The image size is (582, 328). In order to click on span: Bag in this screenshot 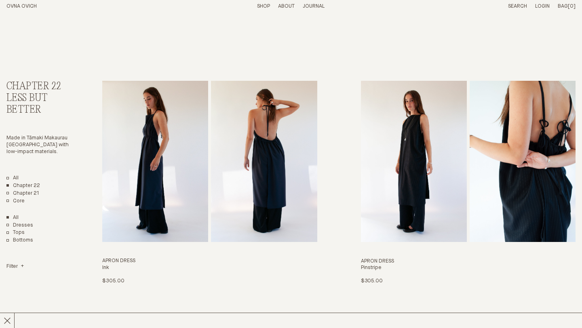, I will do `click(563, 6)`.